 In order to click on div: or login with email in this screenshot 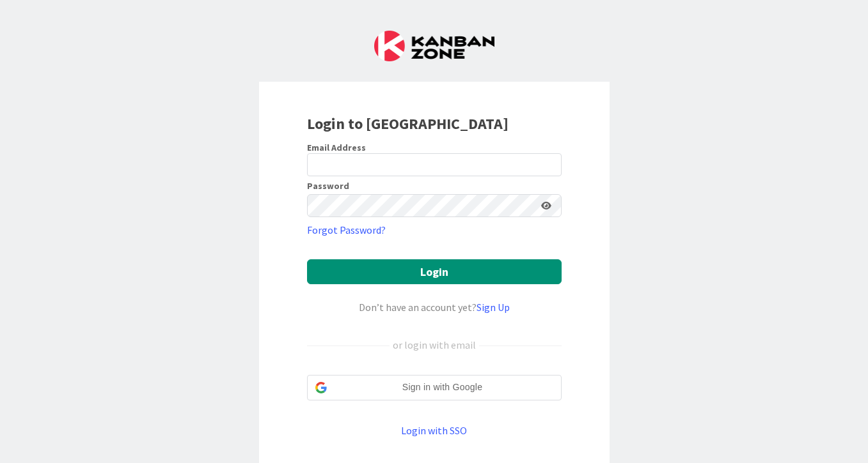, I will do `click(434, 345)`.